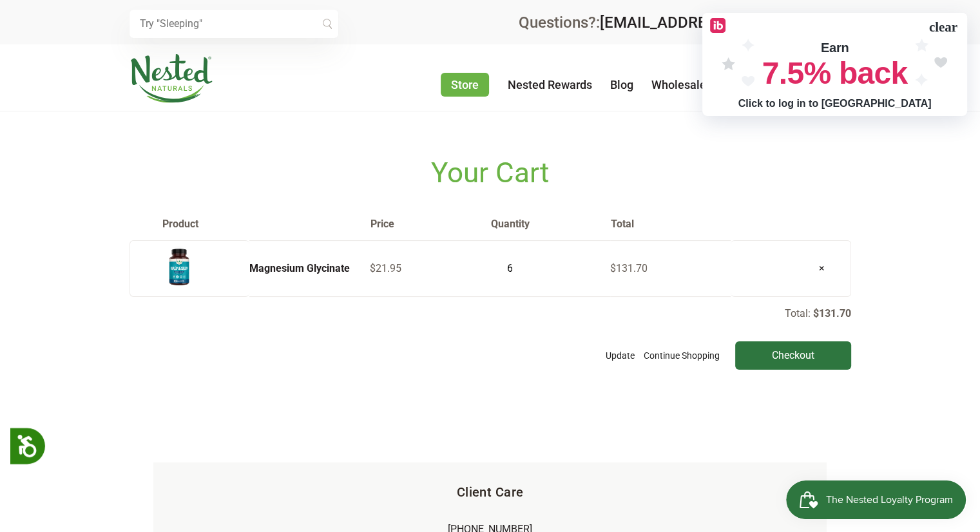  I want to click on div: Questions?:, so click(685, 22).